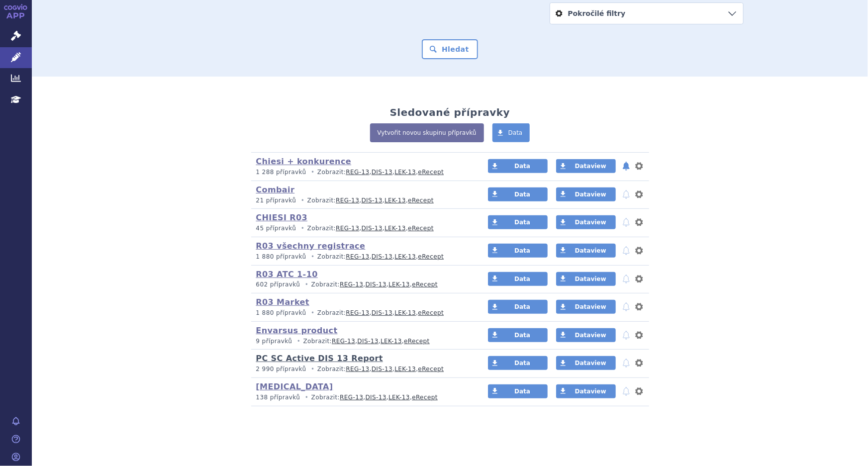 The height and width of the screenshot is (466, 868). Describe the element at coordinates (283, 302) in the screenshot. I see `a: R03 Market` at that location.